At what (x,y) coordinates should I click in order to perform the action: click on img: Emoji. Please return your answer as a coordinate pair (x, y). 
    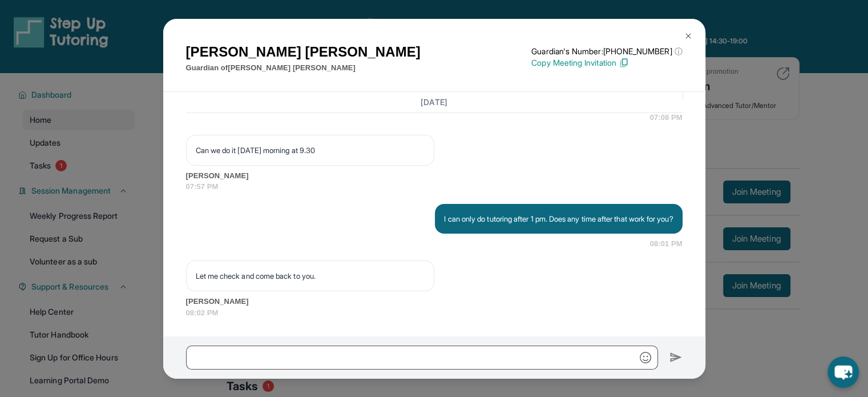
    Looking at the image, I should click on (645, 358).